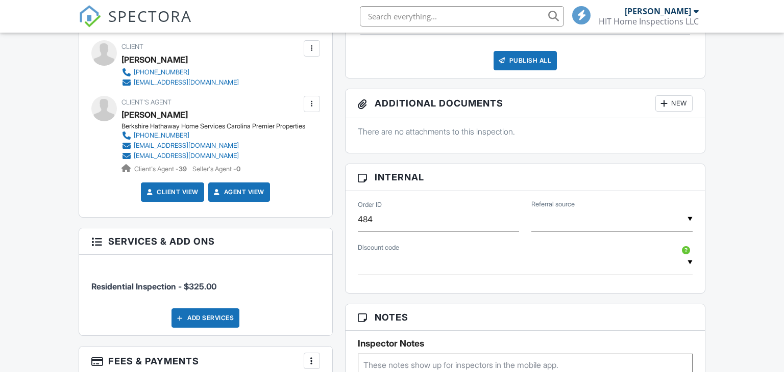  I want to click on a: Agent View, so click(238, 192).